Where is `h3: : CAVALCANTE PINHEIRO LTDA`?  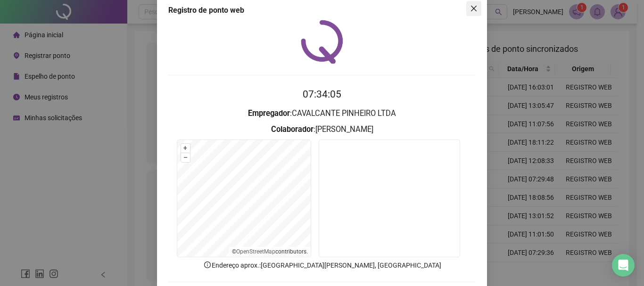
h3: : CAVALCANTE PINHEIRO LTDA is located at coordinates (322, 113).